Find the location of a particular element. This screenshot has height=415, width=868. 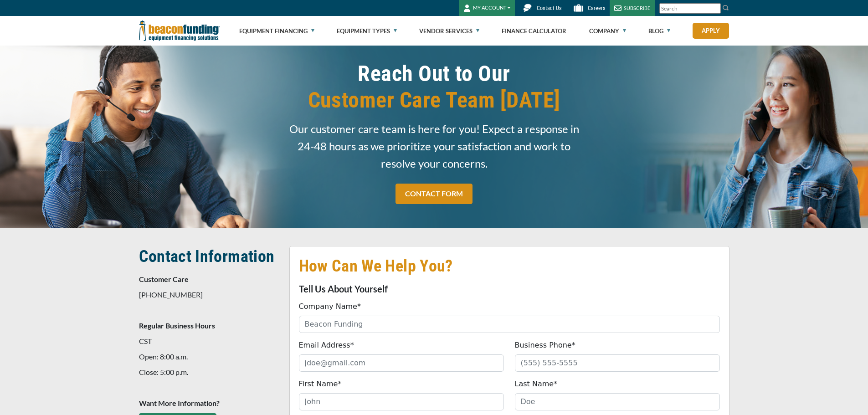

p: CST is located at coordinates (208, 341).